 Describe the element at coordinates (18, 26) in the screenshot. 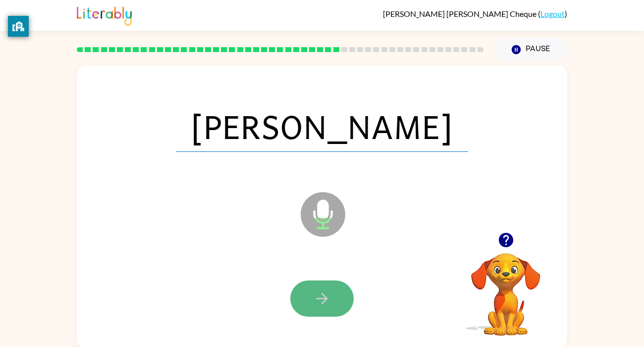

I see `button: privacy banner` at that location.